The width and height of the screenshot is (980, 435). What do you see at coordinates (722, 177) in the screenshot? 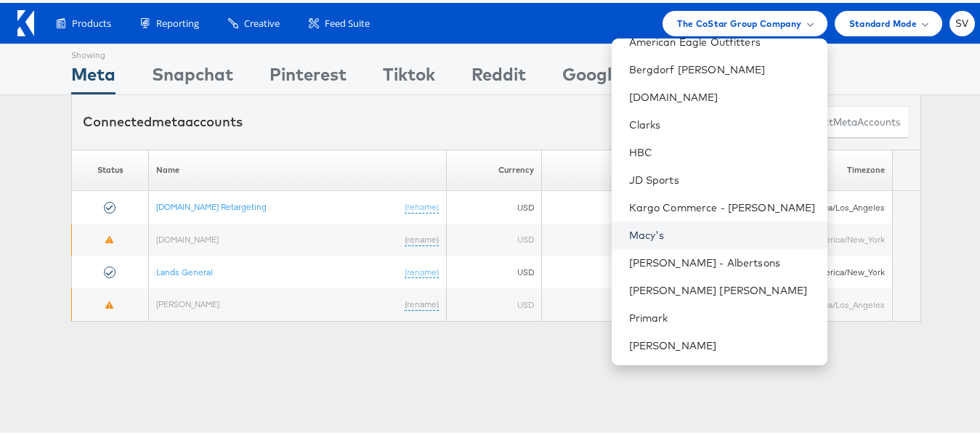
I see `a: JD Sports` at bounding box center [722, 177].